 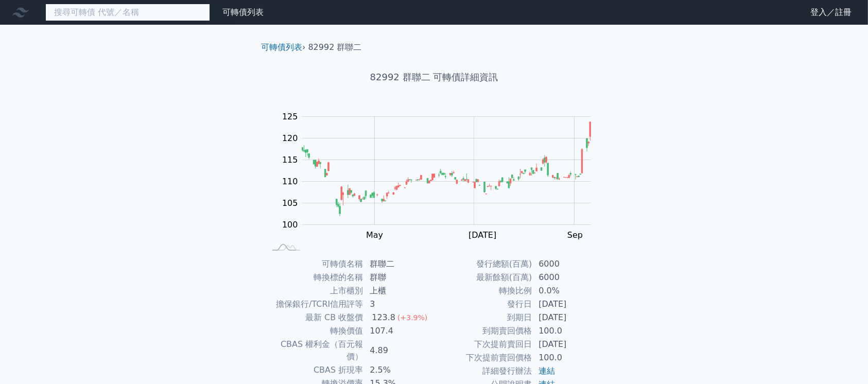 What do you see at coordinates (335, 48) in the screenshot?
I see `li: 82992 群聯二` at bounding box center [335, 48].